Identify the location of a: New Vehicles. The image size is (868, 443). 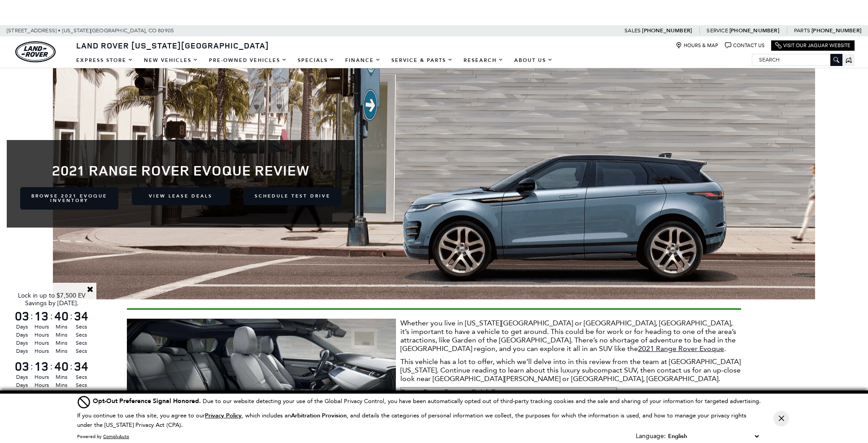
(171, 60).